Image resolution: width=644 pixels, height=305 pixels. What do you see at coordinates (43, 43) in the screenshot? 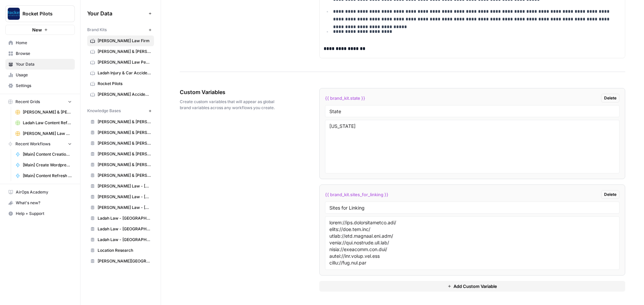
I see `span: Home` at bounding box center [43, 43].